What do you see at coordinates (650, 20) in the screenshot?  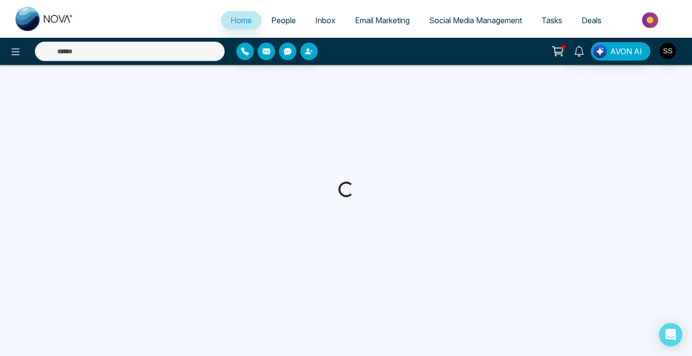 I see `img: Market-place.gif` at bounding box center [650, 20].